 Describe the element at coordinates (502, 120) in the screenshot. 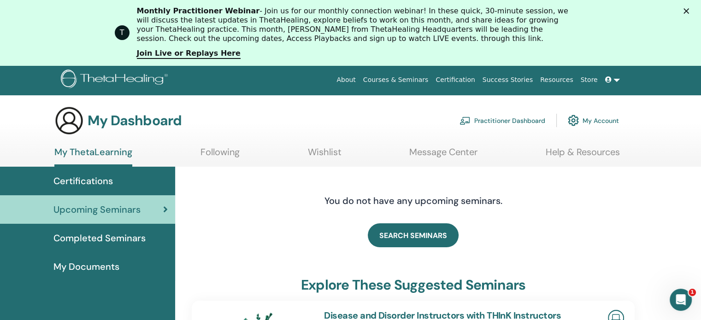

I see `a: Practitioner Dashboard` at that location.